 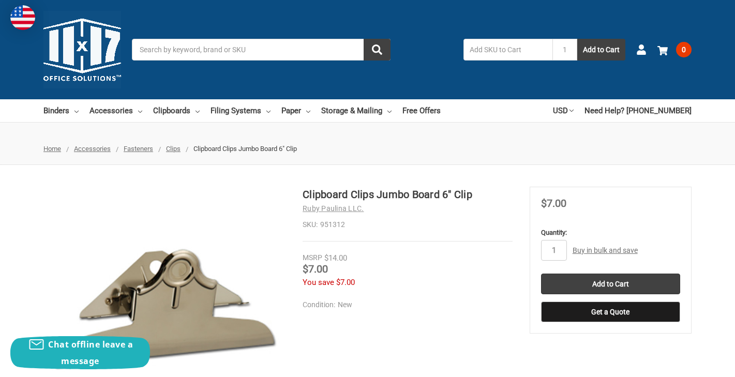 What do you see at coordinates (173, 149) in the screenshot?
I see `a: Clips` at bounding box center [173, 149].